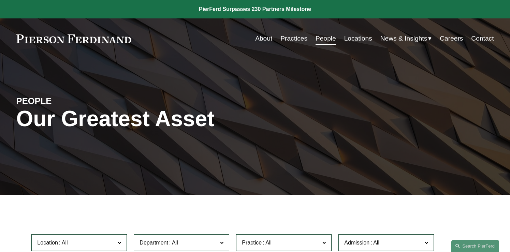 This screenshot has width=510, height=252. Describe the element at coordinates (451, 39) in the screenshot. I see `a: Careers` at that location.